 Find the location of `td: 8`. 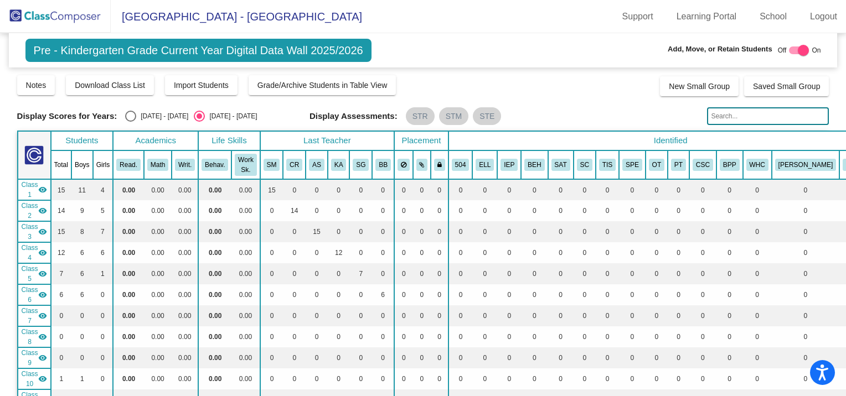

td: 8 is located at coordinates (82, 232).